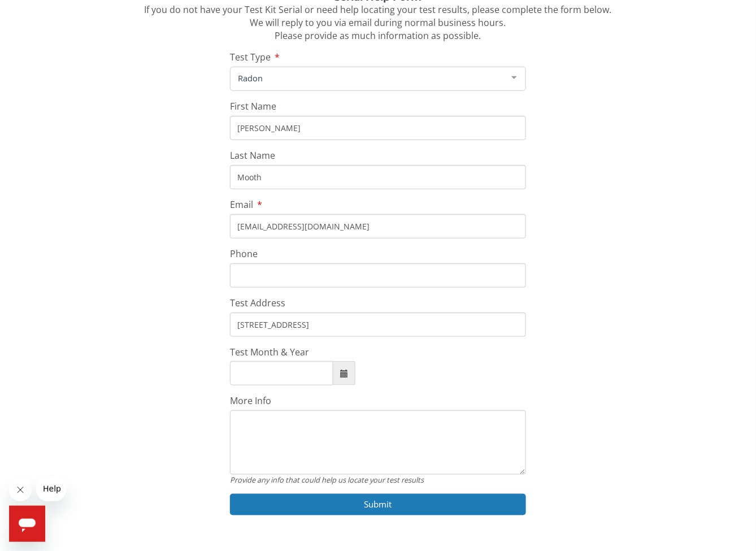 The height and width of the screenshot is (551, 756). I want to click on span: More Info, so click(250, 401).